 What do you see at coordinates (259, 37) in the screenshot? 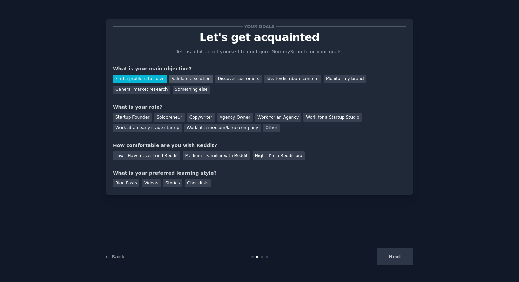
I see `p: Let's get acquainted` at bounding box center [259, 37].